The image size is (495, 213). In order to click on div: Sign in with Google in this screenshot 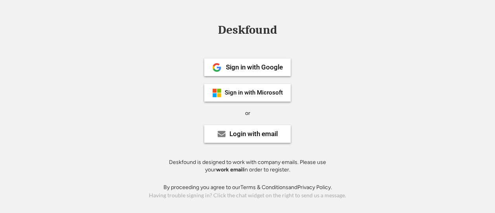, I will do `click(254, 67)`.